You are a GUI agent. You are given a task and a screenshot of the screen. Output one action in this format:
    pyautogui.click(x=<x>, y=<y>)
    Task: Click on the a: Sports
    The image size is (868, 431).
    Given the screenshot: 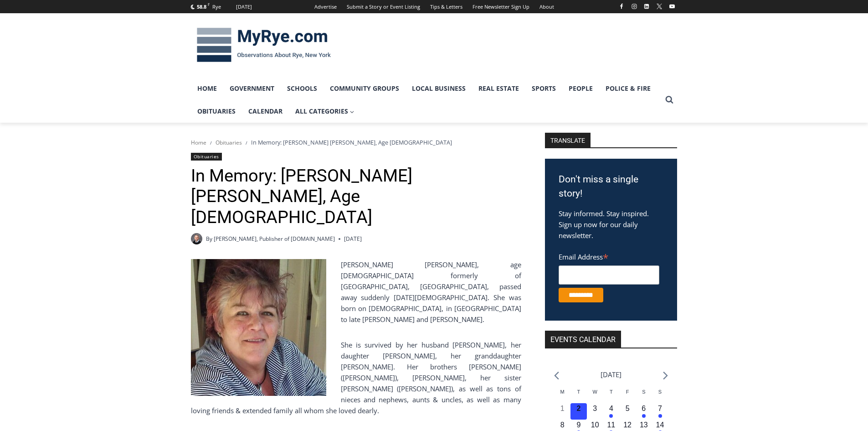 What is the action you would take?
    pyautogui.click(x=543, y=89)
    